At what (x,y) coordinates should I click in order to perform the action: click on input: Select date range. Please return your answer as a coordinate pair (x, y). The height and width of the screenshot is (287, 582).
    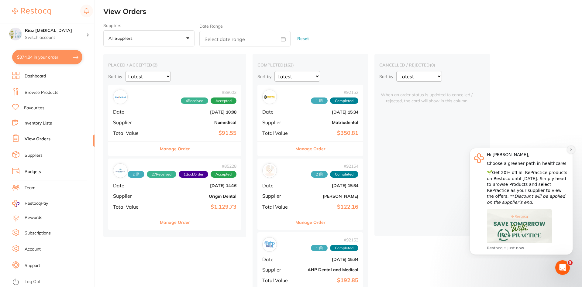
    Looking at the image, I should click on (245, 39).